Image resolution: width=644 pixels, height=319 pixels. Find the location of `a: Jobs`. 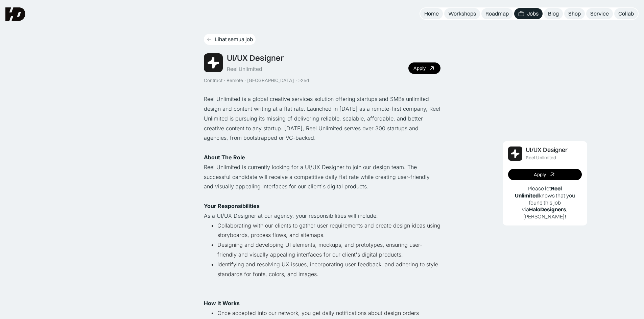

a: Jobs is located at coordinates (528, 14).